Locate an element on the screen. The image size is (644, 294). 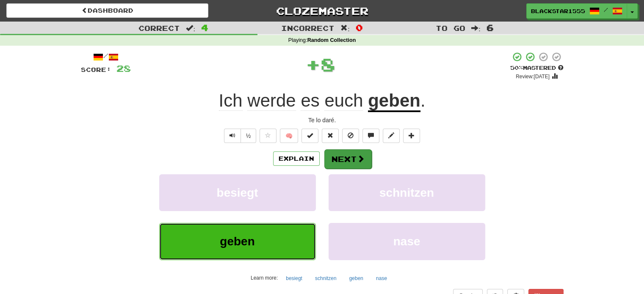
span: 0 is located at coordinates (359, 28).